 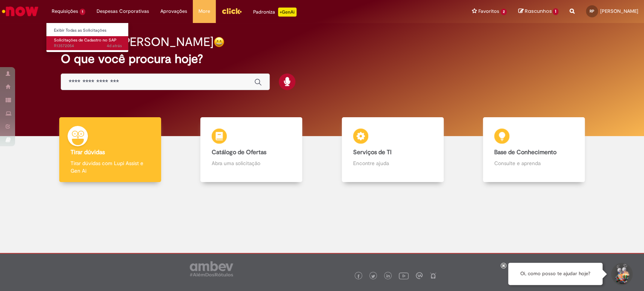 What do you see at coordinates (488, 11) in the screenshot?
I see `span: Favoritos` at bounding box center [488, 11].